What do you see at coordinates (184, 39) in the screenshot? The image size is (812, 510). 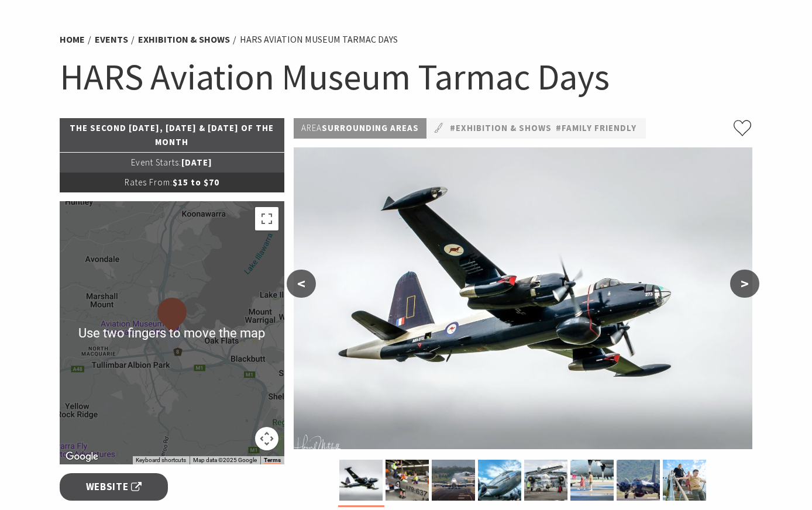 I see `a: Exhibition & Shows` at bounding box center [184, 39].